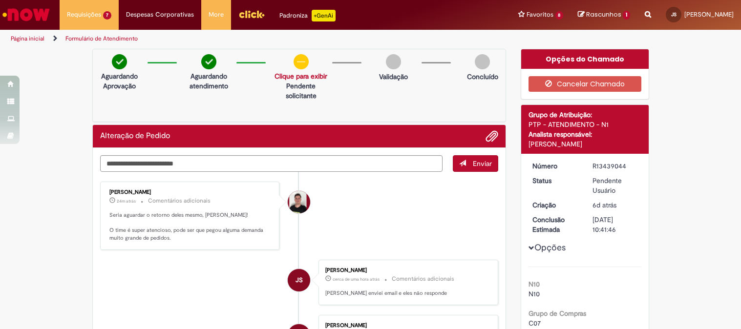 The image size is (741, 329). Describe the element at coordinates (555, 166) in the screenshot. I see `dt: Número` at that location.